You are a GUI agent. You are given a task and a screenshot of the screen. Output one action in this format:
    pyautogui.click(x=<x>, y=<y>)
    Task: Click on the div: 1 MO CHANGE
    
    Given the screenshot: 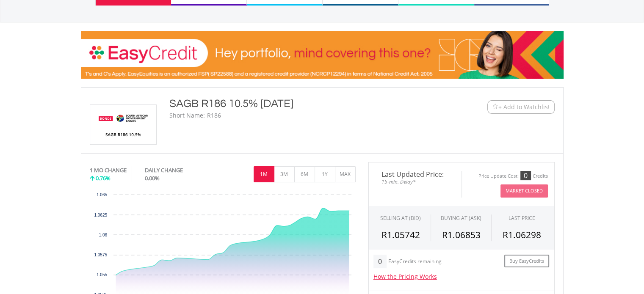 What is the action you would take?
    pyautogui.click(x=108, y=170)
    